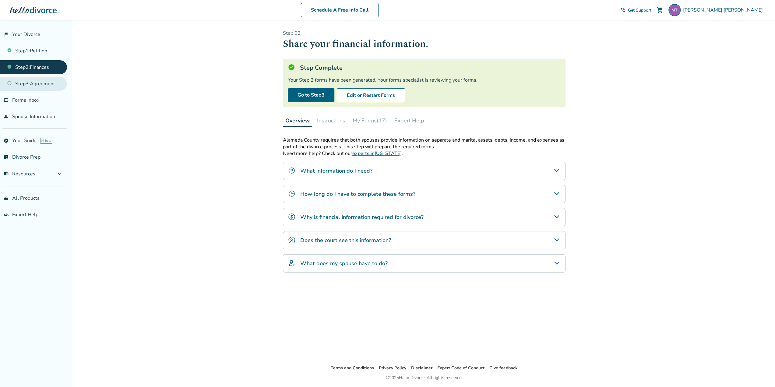 This screenshot has height=387, width=775. I want to click on a: Schedule A Free Info Call, so click(340, 10).